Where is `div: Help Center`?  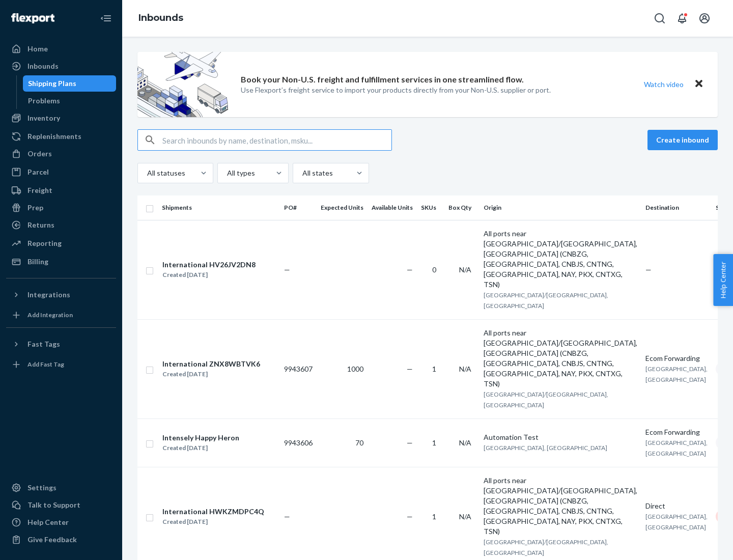
div: Help Center is located at coordinates (47, 522).